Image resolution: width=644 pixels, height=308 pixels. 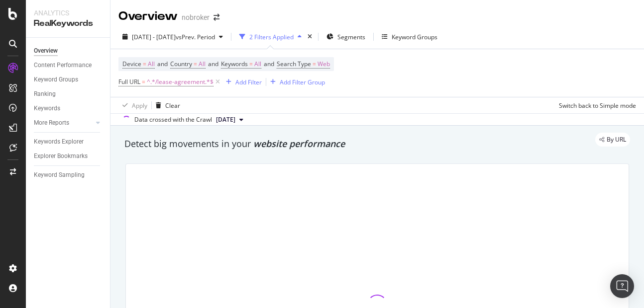 What do you see at coordinates (310, 37) in the screenshot?
I see `div: times` at bounding box center [310, 37].